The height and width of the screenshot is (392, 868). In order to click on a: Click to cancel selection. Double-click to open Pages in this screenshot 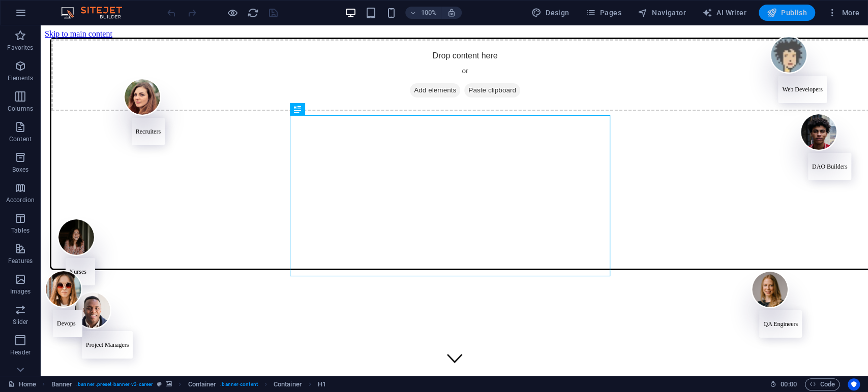, I will do `click(22, 384)`.